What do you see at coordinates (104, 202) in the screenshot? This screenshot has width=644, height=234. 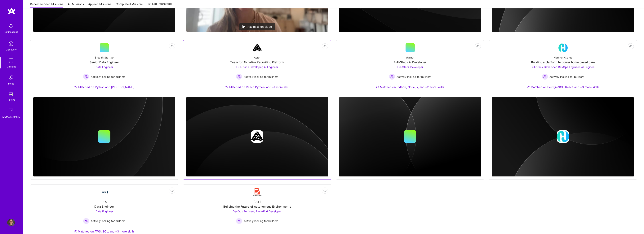 I see `div: RFA` at bounding box center [104, 202].